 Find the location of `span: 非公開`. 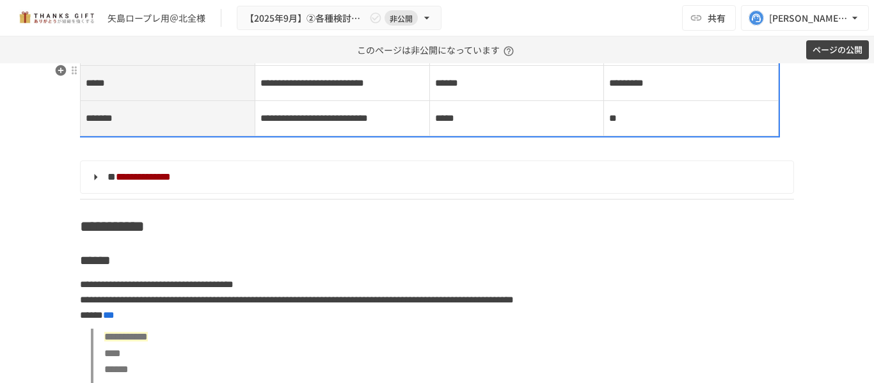

span: 非公開 is located at coordinates (401, 18).